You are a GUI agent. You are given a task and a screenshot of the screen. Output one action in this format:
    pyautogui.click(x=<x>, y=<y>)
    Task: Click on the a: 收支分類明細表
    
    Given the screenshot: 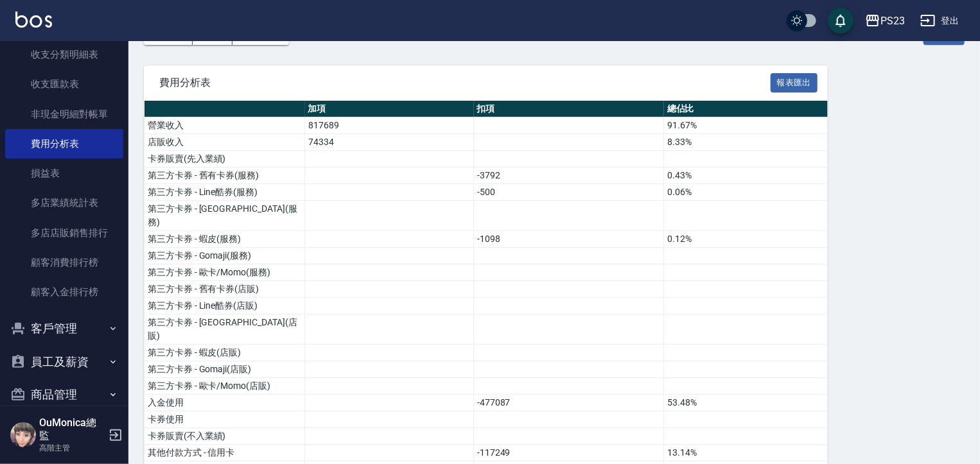 What is the action you would take?
    pyautogui.click(x=64, y=54)
    